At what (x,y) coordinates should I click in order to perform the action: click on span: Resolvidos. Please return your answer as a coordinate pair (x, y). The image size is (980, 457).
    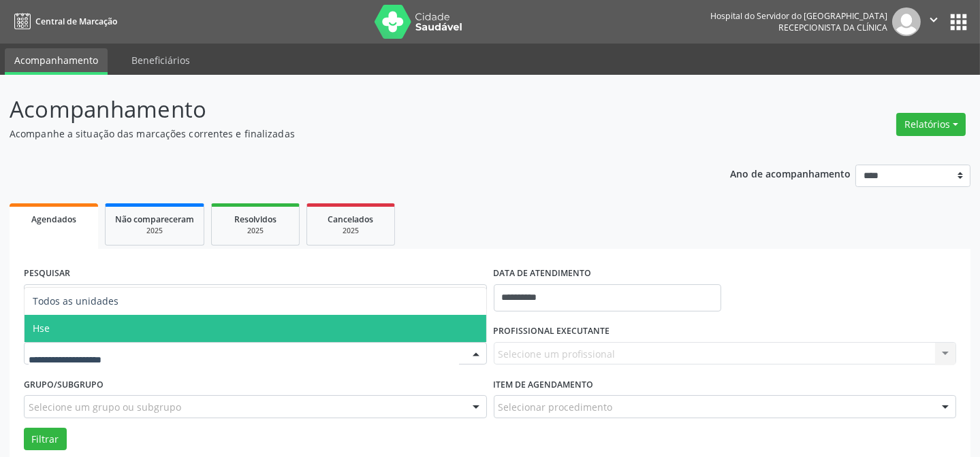
    Looking at the image, I should click on (255, 219).